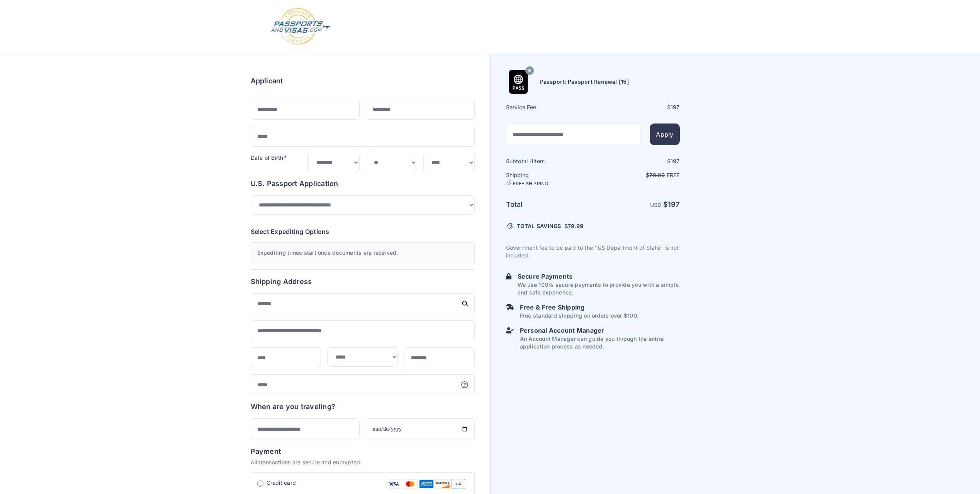 The height and width of the screenshot is (494, 980). I want to click on h6: Passport: Passport Renewal [15], so click(584, 82).